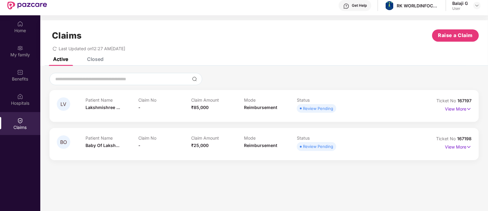  Describe the element at coordinates (195, 79) in the screenshot. I see `img: svg+xml;base64,PHN2ZyBpZD0iU2VhcmNoLTMyeDMyIiB4bWxucz0iaHR0cDovL3d3dy53My5vcmcvMjAwMC9zdmciIHdpZH...` at that location.